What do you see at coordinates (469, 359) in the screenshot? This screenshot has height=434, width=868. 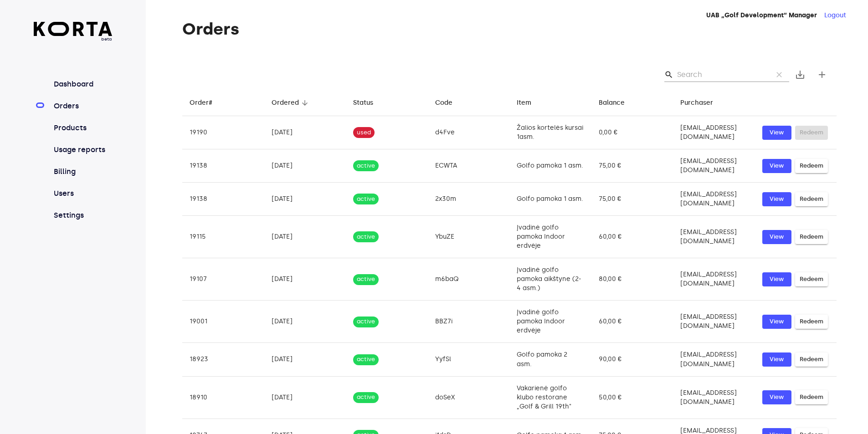 I see `td: YyfSl` at bounding box center [469, 359].